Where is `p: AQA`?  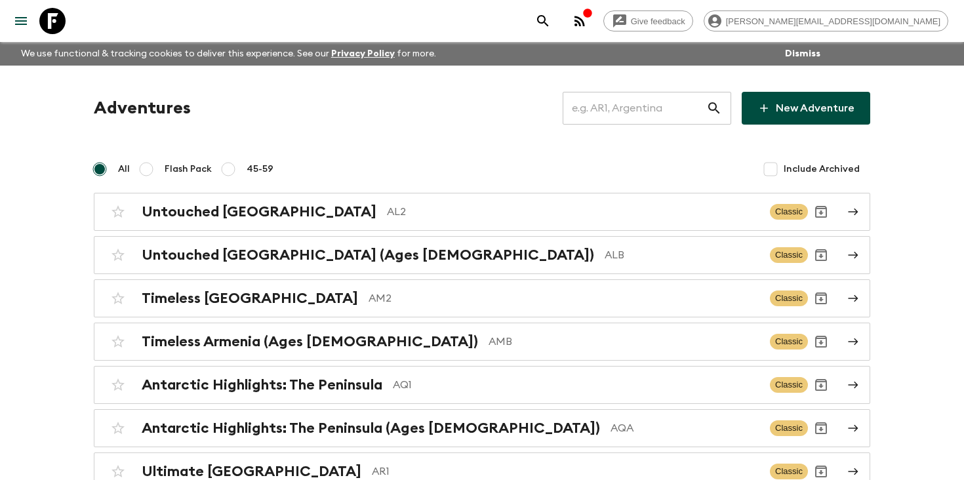
p: AQA is located at coordinates (685, 428).